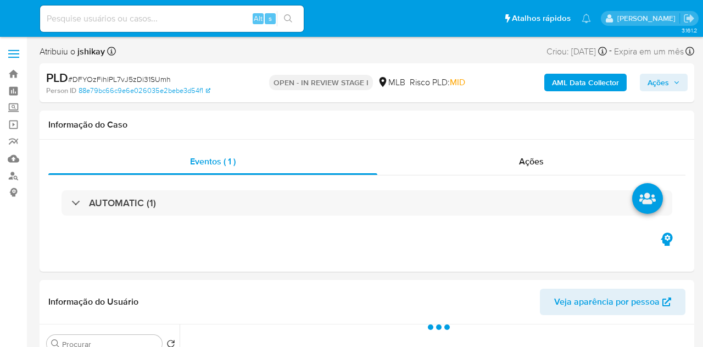  I want to click on span: Atalhos rápidos, so click(541, 18).